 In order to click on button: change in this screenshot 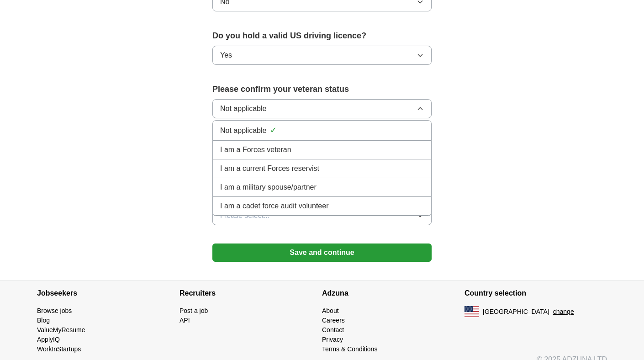, I will do `click(564, 311)`.